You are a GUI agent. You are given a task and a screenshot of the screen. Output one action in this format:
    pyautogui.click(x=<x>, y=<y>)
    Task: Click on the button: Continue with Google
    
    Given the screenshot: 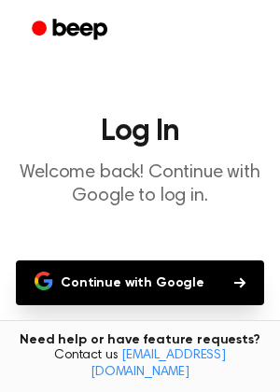 What is the action you would take?
    pyautogui.click(x=140, y=283)
    